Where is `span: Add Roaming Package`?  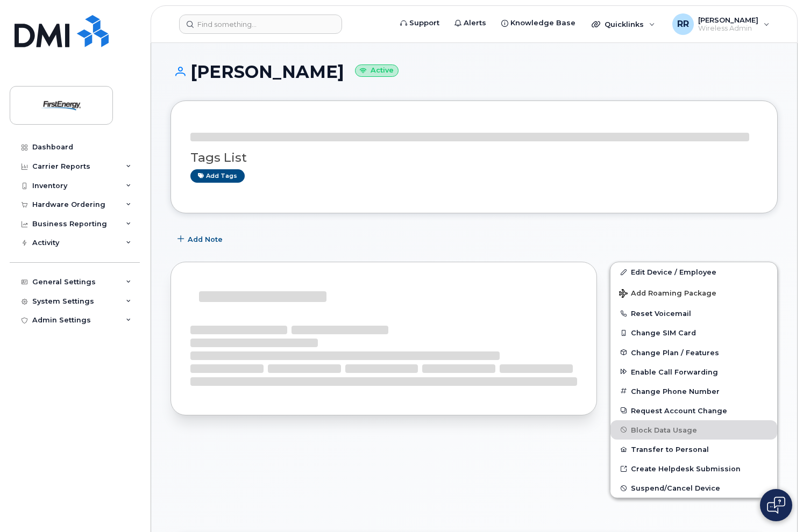
span: Add Roaming Package is located at coordinates (668, 294).